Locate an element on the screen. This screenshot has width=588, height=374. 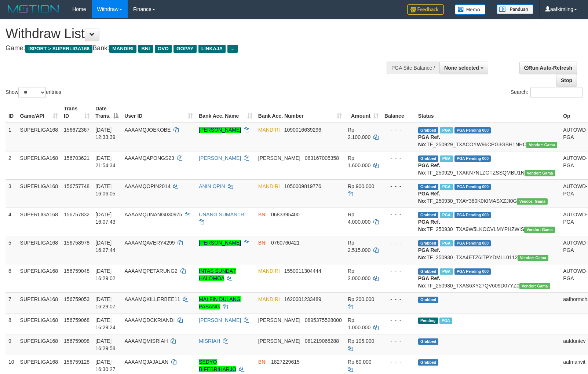
td: 2 is located at coordinates (11, 165).